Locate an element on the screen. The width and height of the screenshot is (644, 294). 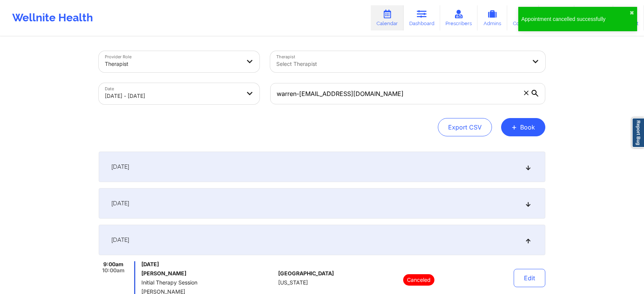
span: Initial Therapy Session is located at coordinates (208, 283).